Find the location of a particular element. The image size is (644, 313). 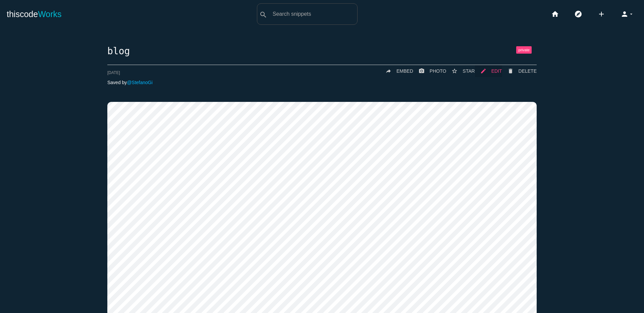

a: replyEMBED is located at coordinates (397, 71).